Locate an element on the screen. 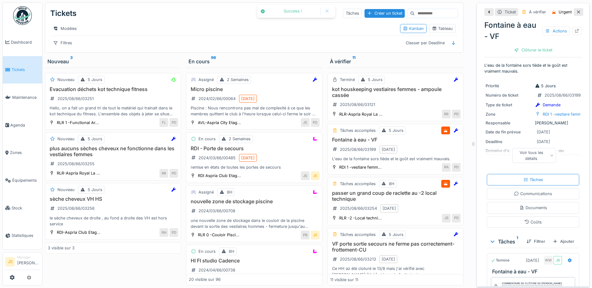  div: Tickets is located at coordinates (63, 13).